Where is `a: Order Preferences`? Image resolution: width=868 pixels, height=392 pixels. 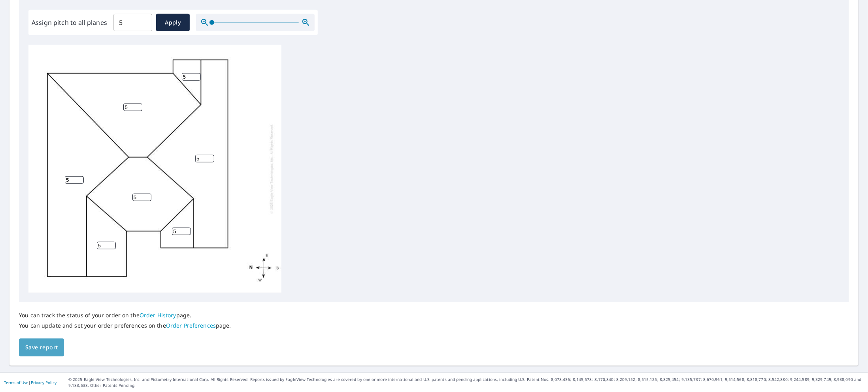
a: Order Preferences is located at coordinates (191, 325).